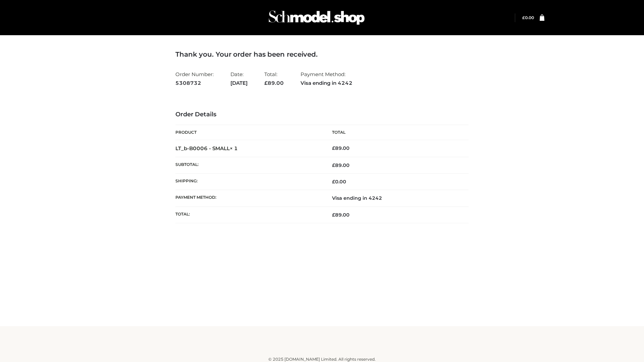 The image size is (644, 362). What do you see at coordinates (395, 132) in the screenshot?
I see `th: Total` at bounding box center [395, 132].